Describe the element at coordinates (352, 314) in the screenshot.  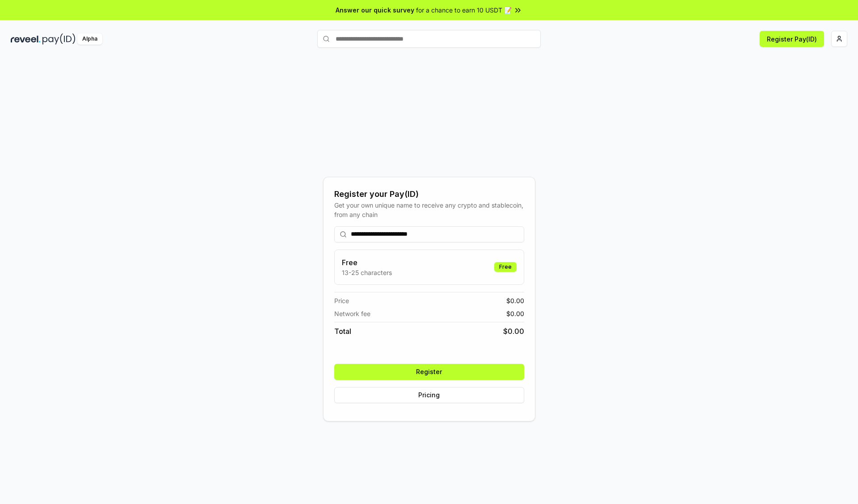
I see `span: Network fee` at that location.